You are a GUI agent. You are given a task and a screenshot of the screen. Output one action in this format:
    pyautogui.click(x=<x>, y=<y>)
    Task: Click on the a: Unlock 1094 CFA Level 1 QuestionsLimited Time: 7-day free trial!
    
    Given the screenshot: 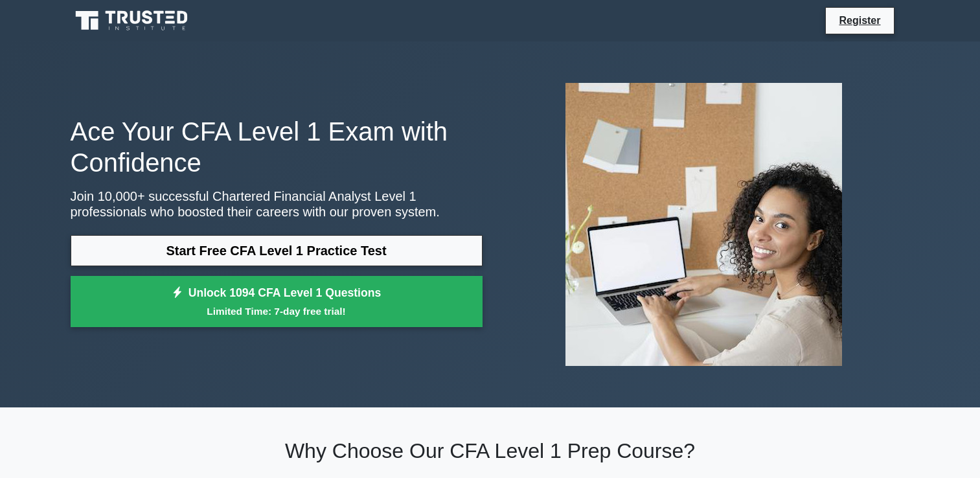 What is the action you would take?
    pyautogui.click(x=277, y=302)
    